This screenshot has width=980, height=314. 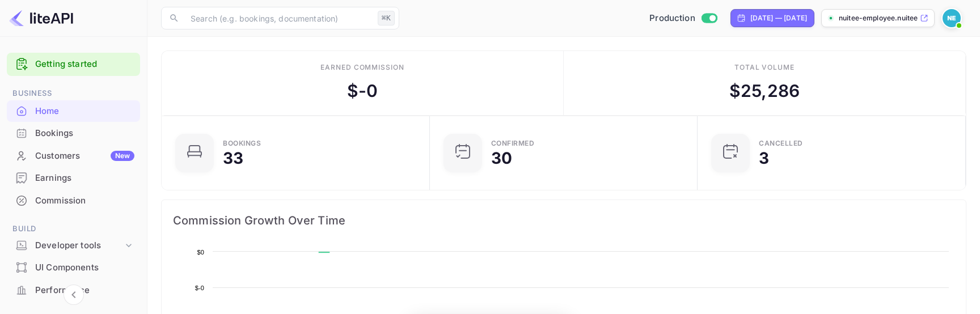 I want to click on div: Confirmed, so click(x=513, y=143).